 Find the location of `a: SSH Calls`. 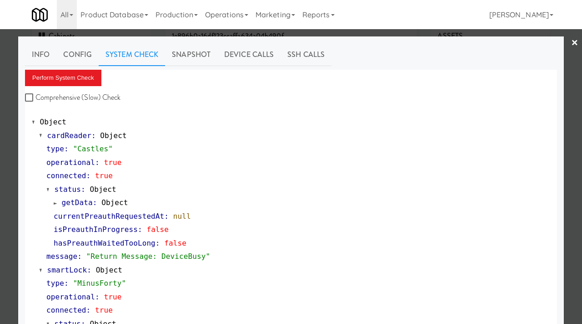

a: SSH Calls is located at coordinates (306, 55).